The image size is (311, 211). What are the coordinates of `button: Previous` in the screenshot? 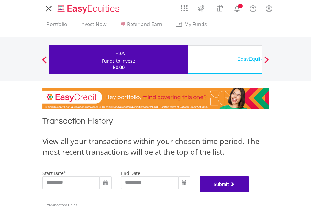 It's located at (44, 63).